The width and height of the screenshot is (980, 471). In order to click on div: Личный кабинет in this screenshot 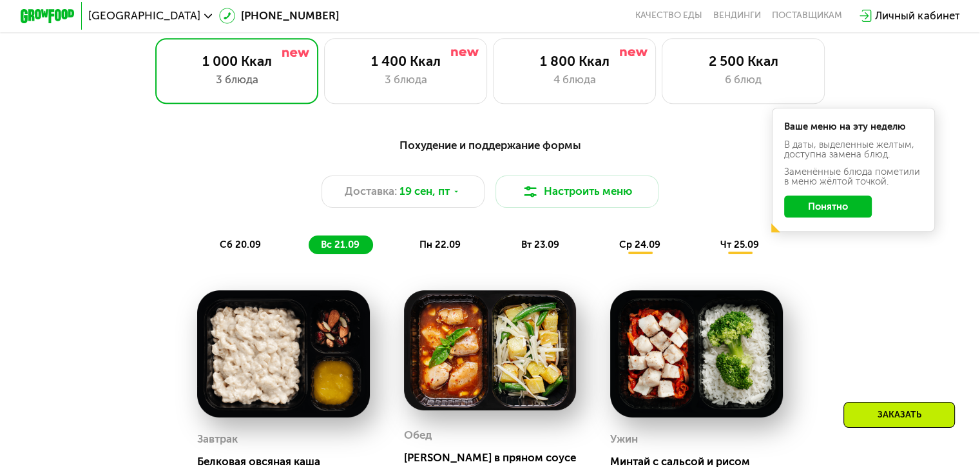, I will do `click(917, 15)`.